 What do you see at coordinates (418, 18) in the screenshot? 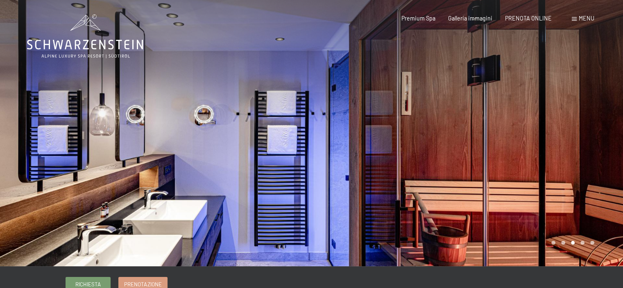
I see `span: Premium Spa` at bounding box center [418, 18].